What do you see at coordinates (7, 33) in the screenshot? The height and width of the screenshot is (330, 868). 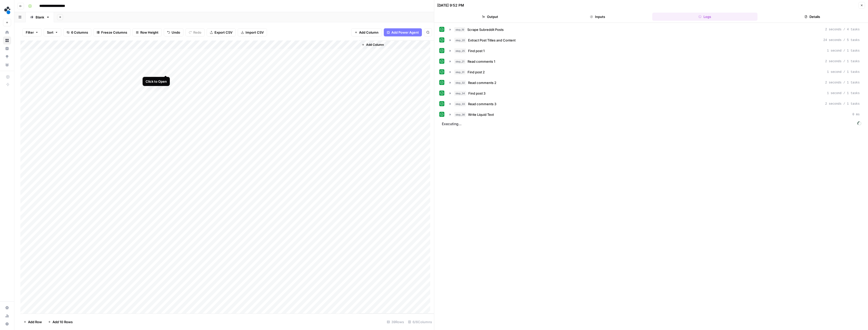 I see `a: Home` at bounding box center [7, 33].